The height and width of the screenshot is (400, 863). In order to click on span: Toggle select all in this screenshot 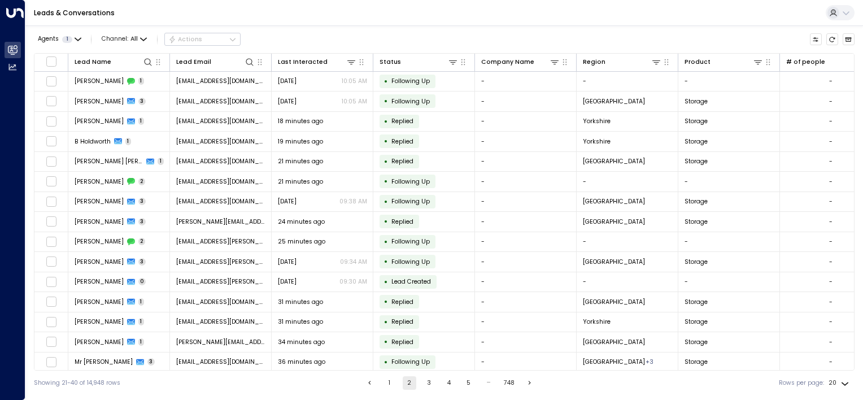, I will do `click(51, 61)`.